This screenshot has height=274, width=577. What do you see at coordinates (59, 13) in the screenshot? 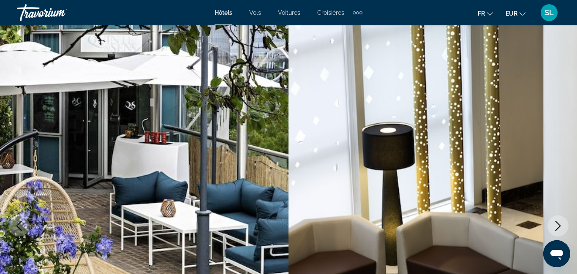
I see `a: Travorium` at bounding box center [59, 13].